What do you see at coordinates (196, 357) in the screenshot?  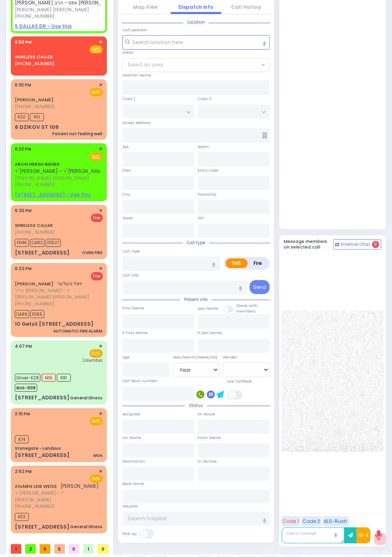 I see `div: Year/Month/Week/Day` at bounding box center [196, 357].